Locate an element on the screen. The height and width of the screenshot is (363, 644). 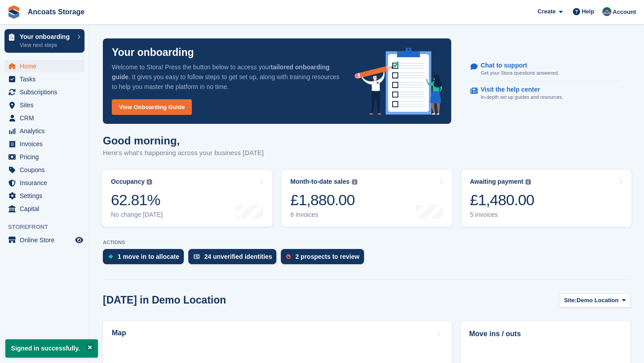
span: Site: is located at coordinates (570, 300).